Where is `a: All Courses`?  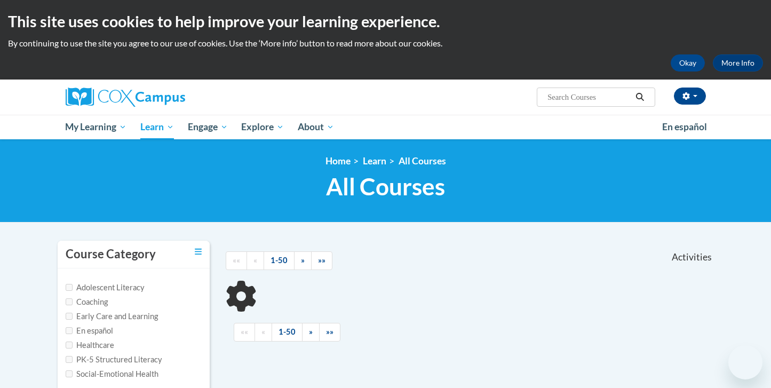 a: All Courses is located at coordinates (422, 161).